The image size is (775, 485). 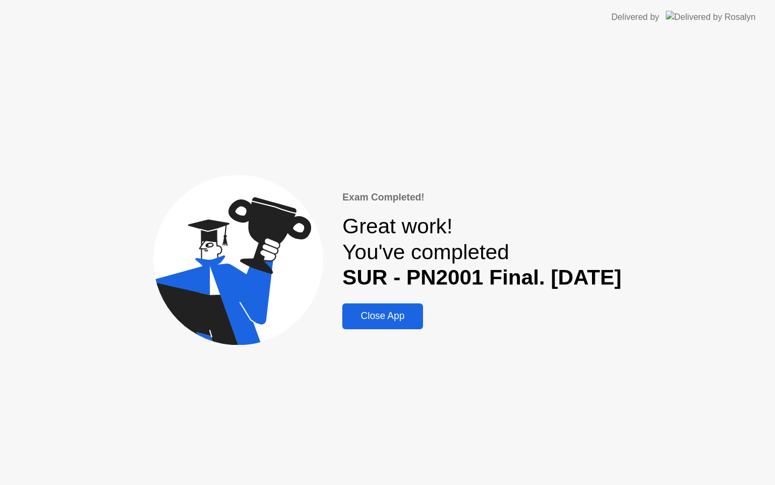 I want to click on div: Exam Completed!, so click(x=482, y=197).